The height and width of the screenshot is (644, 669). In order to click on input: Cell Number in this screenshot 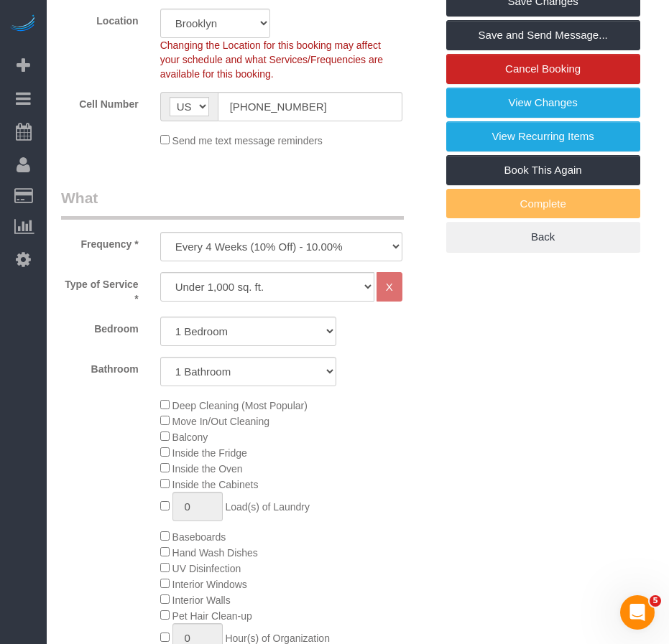, I will do `click(309, 106)`.